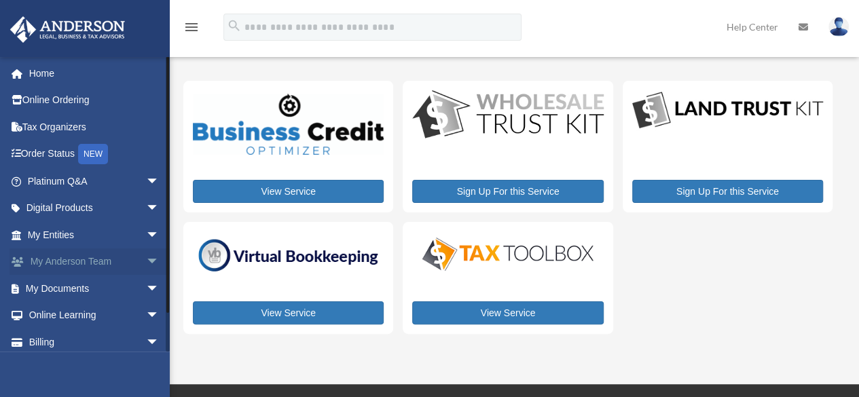  Describe the element at coordinates (191, 29) in the screenshot. I see `a: menu` at that location.